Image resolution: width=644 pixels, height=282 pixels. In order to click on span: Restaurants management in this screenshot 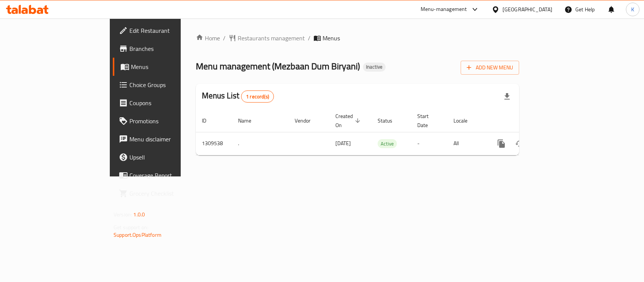, I will do `click(271, 38)`.